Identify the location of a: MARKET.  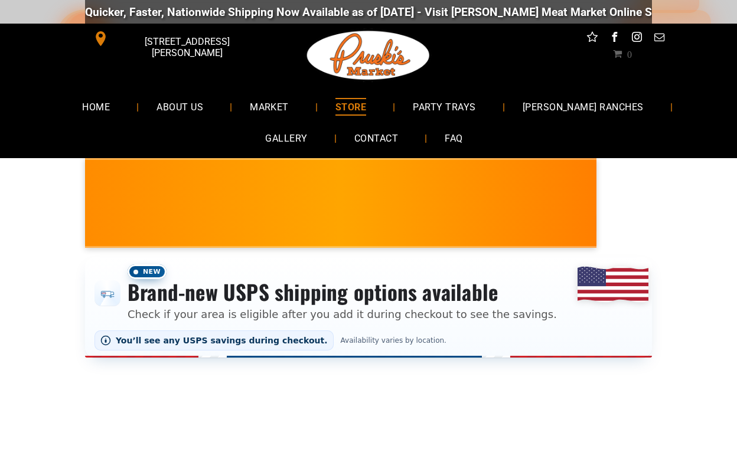
(269, 106).